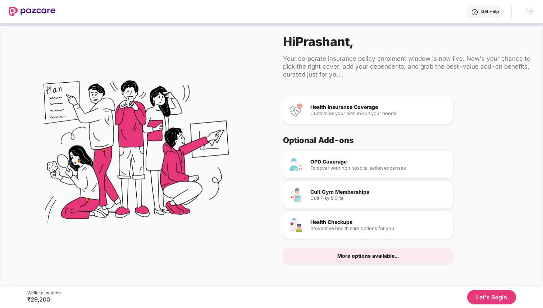 The image size is (543, 308). Describe the element at coordinates (530, 12) in the screenshot. I see `img: svg+xml;base64,PHN2ZyBpZD0iRHJvcGRvd24tMzJ4MzIiIHhtbG5zPSJodHRwOi8vd3d3LnczLm9yZy8yMDAwL3N2ZyIgd2...` at that location.